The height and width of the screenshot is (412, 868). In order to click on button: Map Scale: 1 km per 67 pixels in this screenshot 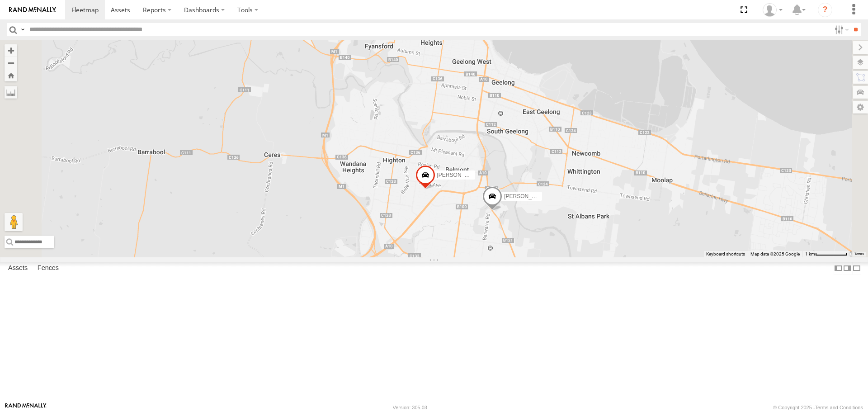, I will do `click(826, 255)`.